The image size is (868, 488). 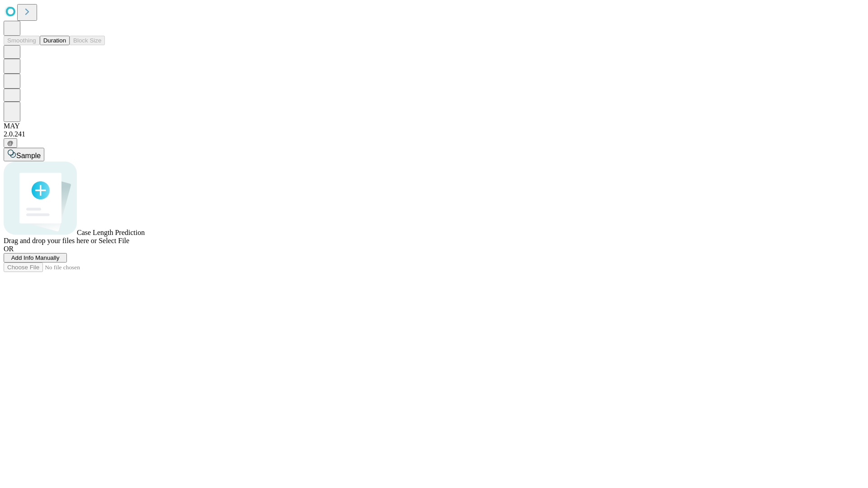 What do you see at coordinates (434, 134) in the screenshot?
I see `div: 2.0.241` at bounding box center [434, 134].